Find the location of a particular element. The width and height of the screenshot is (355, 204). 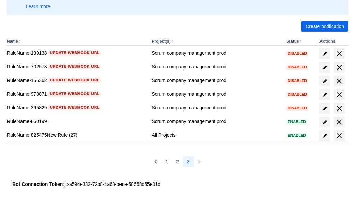

span: 3 is located at coordinates (188, 162).